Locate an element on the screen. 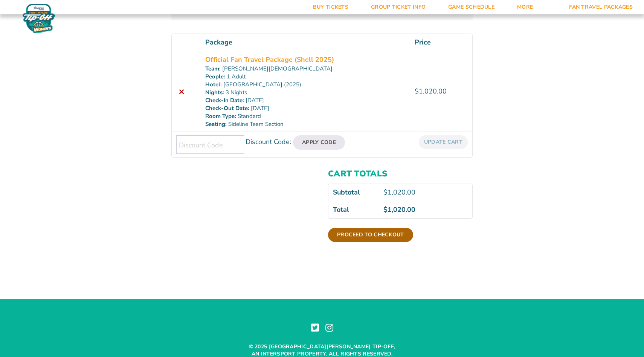  th: Package is located at coordinates (305, 42).